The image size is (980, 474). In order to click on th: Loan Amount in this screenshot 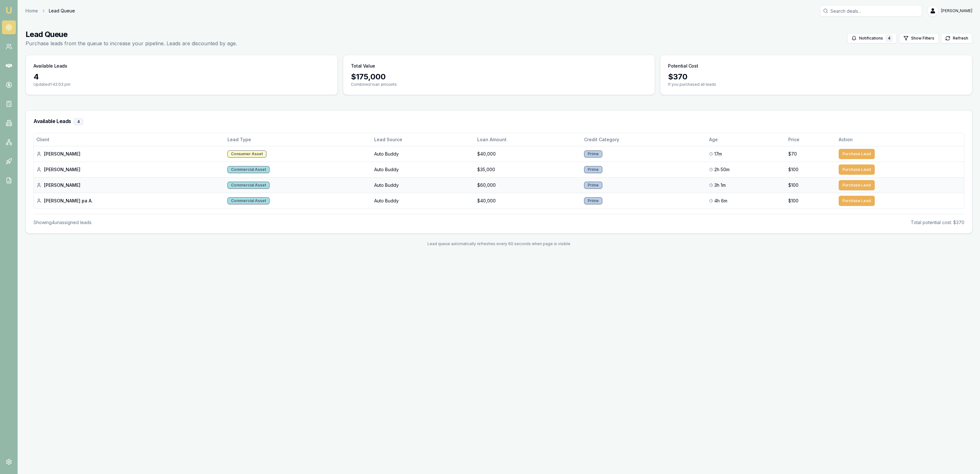, I will do `click(528, 140)`.